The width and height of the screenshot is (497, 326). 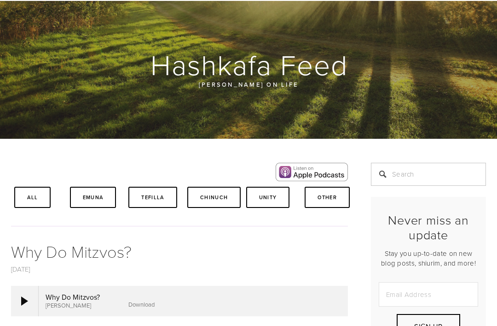 I want to click on a: Tefilla, so click(x=152, y=197).